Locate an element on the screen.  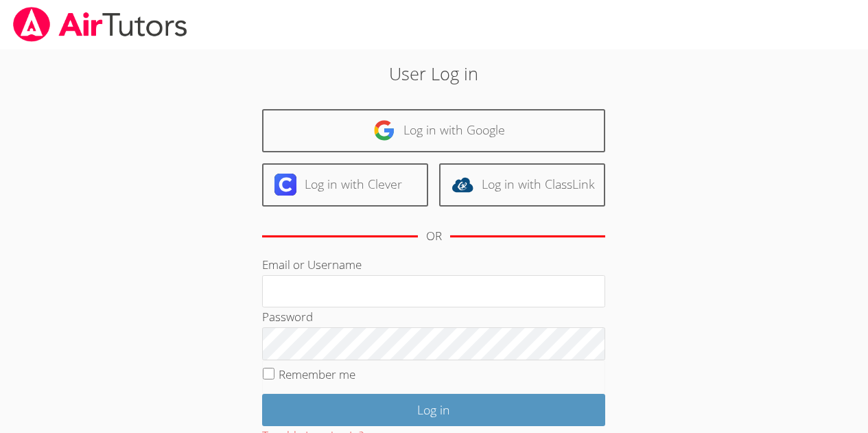
img: clever-logo-6eab21bc6e7a338710f1a6ff85c0baf02591cd810cc4098c63d3a4b26e2feb20.svg is located at coordinates (285, 184).